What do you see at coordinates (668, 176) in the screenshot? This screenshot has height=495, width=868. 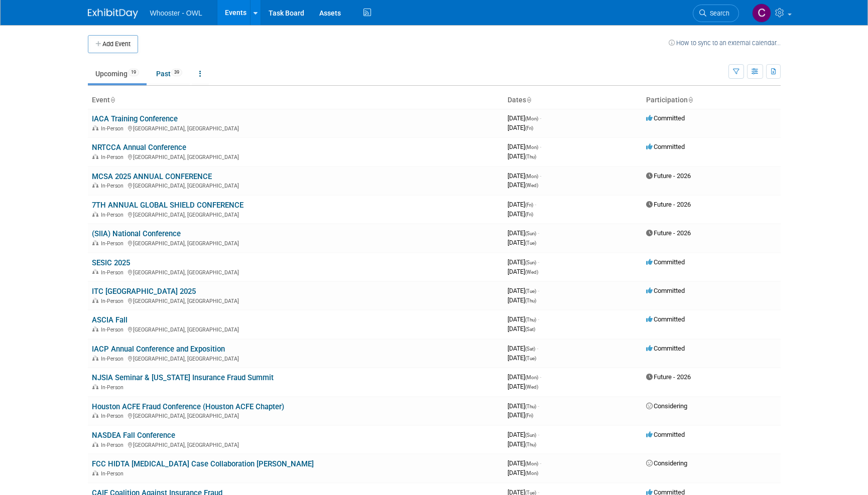 I see `span: Future - 2026` at bounding box center [668, 176].